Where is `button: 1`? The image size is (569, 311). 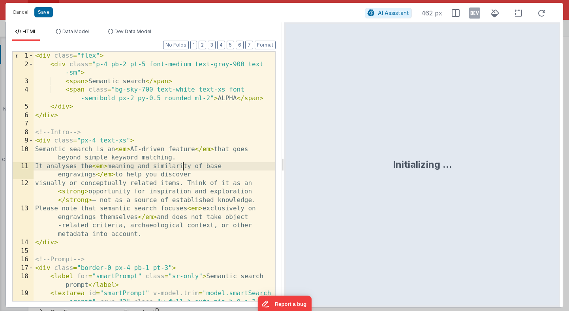 button: 1 is located at coordinates (194, 45).